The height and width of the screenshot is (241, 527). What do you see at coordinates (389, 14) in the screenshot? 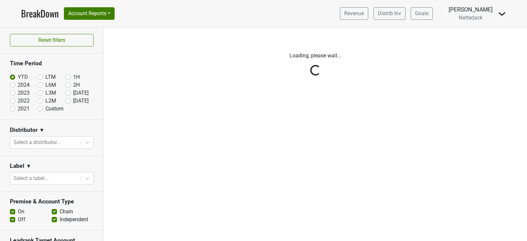
I see `a: Distrib Inv` at bounding box center [389, 14].